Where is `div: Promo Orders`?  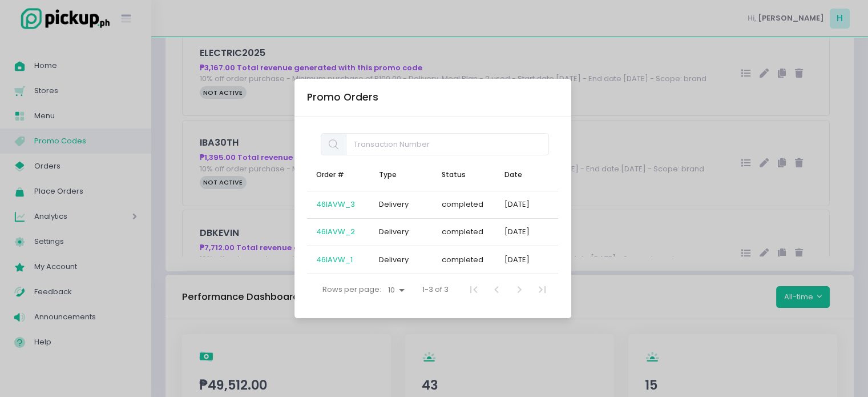 div: Promo Orders is located at coordinates (342, 97).